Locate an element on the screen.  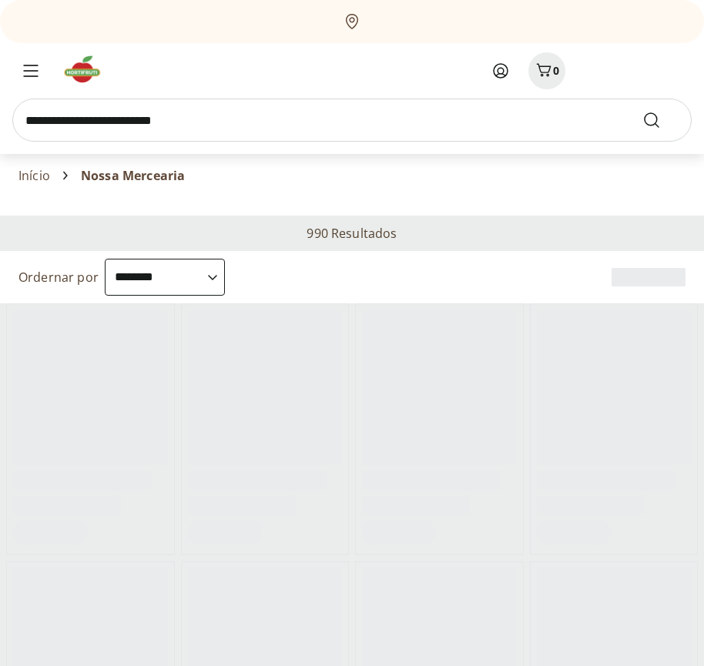
button: Submit Search is located at coordinates (661, 120).